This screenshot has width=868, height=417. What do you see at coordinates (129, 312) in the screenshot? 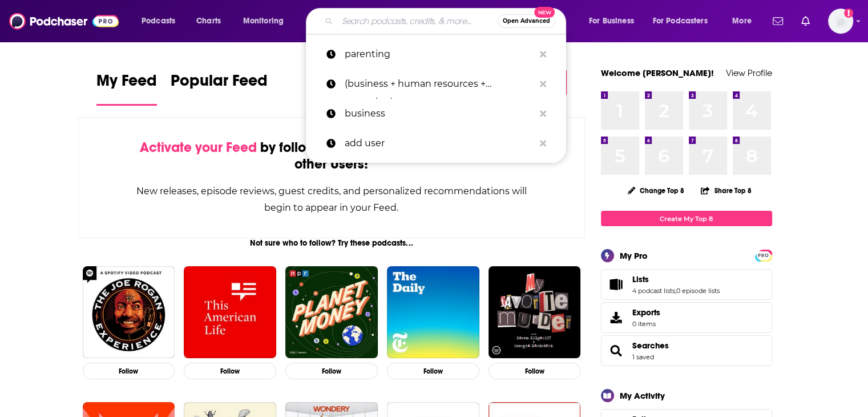
I see `a: The Joe Rogan Experience` at bounding box center [129, 312].